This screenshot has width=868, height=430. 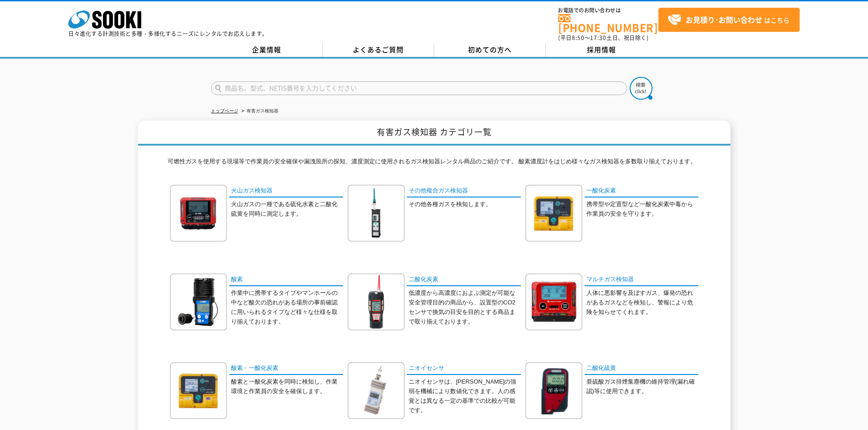 What do you see at coordinates (729, 20) in the screenshot?
I see `span: はこちら` at bounding box center [729, 20].